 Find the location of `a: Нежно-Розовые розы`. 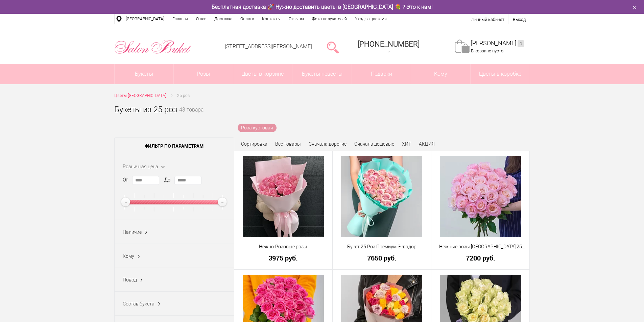

a: Нежно-Розовые розы is located at coordinates (283, 247).